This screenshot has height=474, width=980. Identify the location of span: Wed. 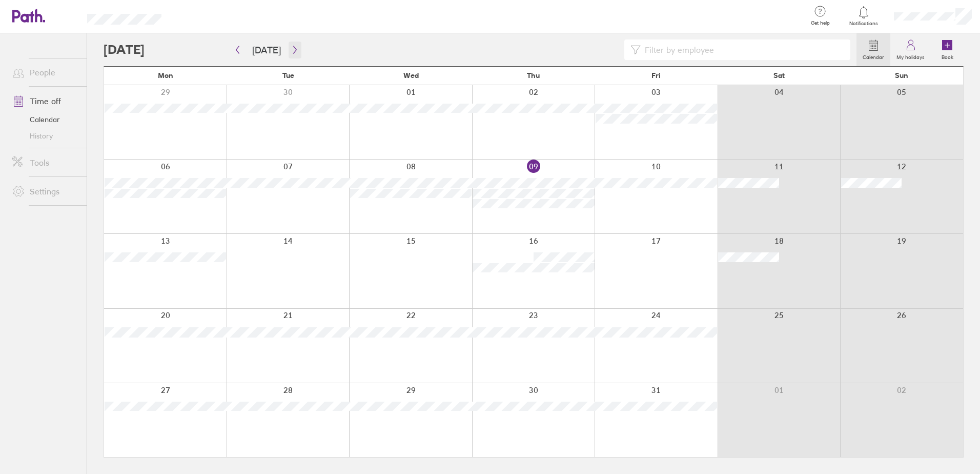
(411, 75).